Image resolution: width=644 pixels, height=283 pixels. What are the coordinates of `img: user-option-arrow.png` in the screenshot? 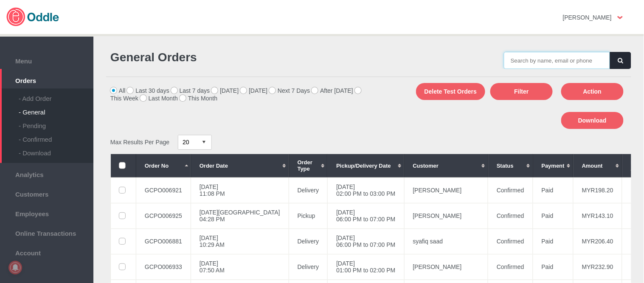 It's located at (620, 17).